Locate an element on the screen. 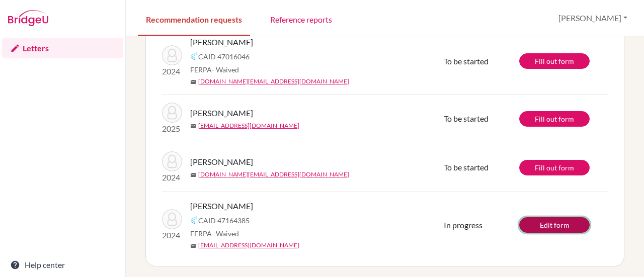  img: Timalsina, Anish is located at coordinates (172, 55).